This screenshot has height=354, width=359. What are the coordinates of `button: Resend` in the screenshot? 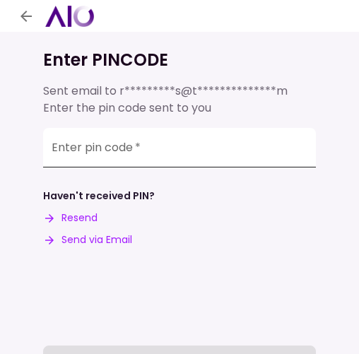 It's located at (70, 218).